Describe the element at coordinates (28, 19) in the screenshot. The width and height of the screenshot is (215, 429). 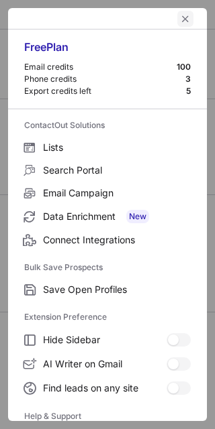
I see `button: right-button` at that location.